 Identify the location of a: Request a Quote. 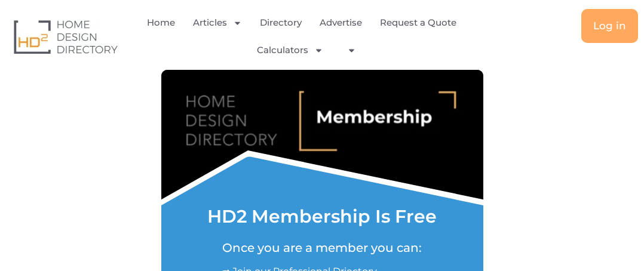
(418, 23).